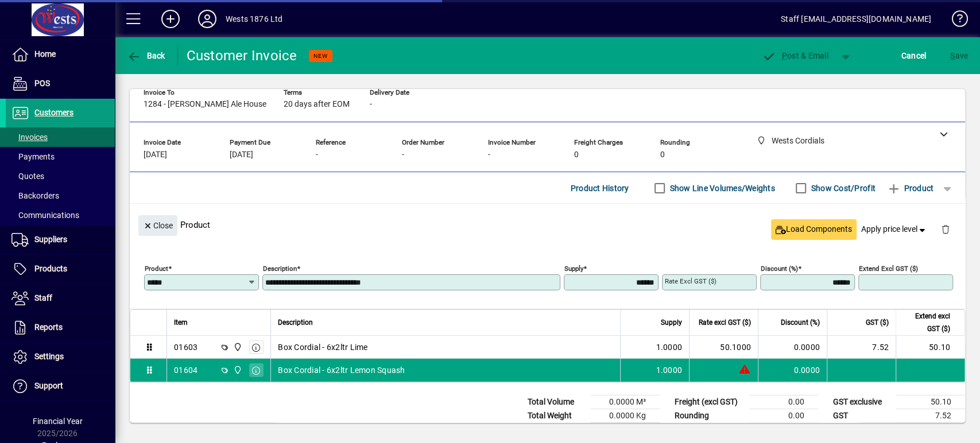  What do you see at coordinates (58, 421) in the screenshot?
I see `span: Financial Year` at bounding box center [58, 421].